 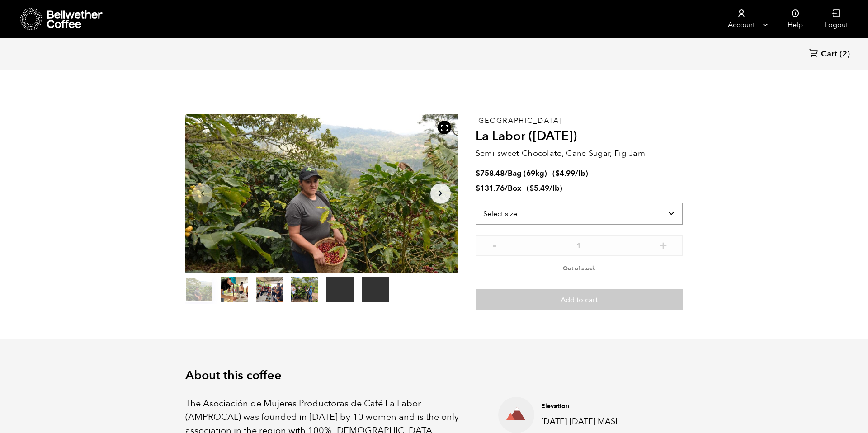 What do you see at coordinates (527, 173) in the screenshot?
I see `span: Bag (69kg)` at bounding box center [527, 173].